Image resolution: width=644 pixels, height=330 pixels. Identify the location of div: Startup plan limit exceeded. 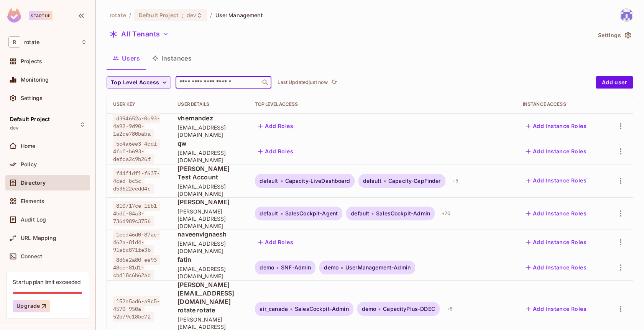
(46, 282).